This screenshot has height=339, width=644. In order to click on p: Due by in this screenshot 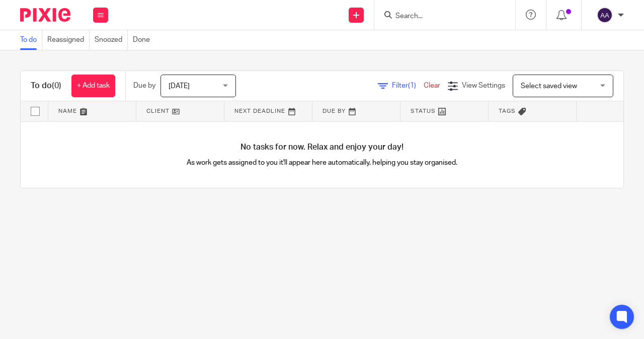, I will do `click(144, 86)`.